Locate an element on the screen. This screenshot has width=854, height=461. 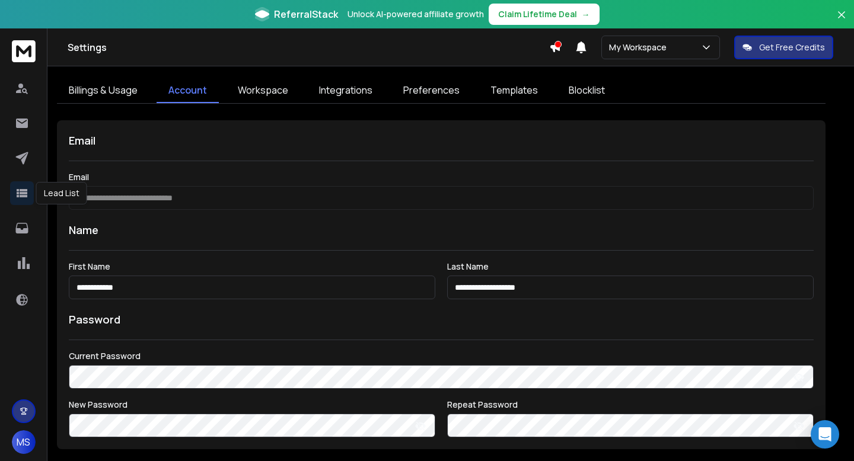
div: Lead List is located at coordinates (62, 193).